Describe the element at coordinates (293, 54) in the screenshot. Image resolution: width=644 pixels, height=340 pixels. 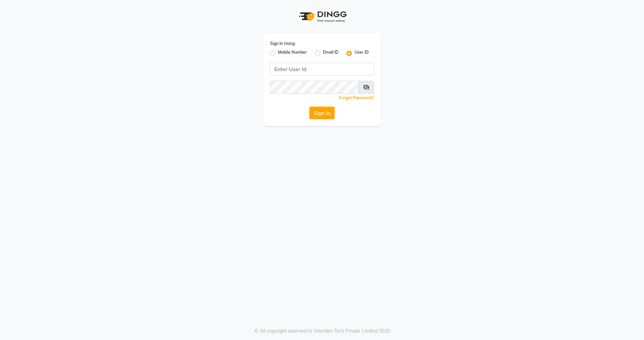
I see `label: Mobile Number` at that location.